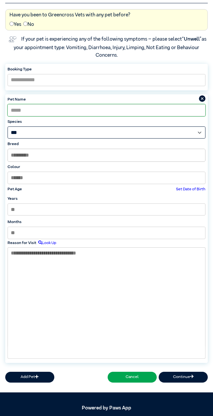 The height and width of the screenshot is (416, 213). What do you see at coordinates (15, 189) in the screenshot?
I see `label: Pet Age` at bounding box center [15, 189].